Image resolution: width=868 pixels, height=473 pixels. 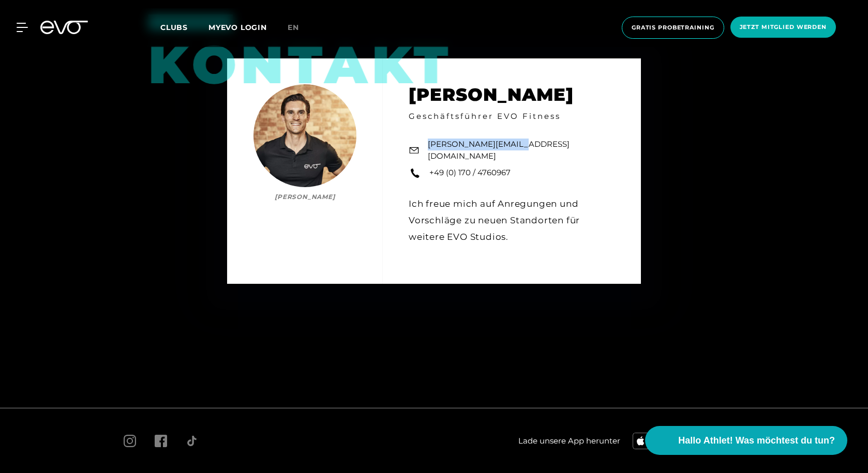 What do you see at coordinates (293, 28) in the screenshot?
I see `span: en` at bounding box center [293, 28].